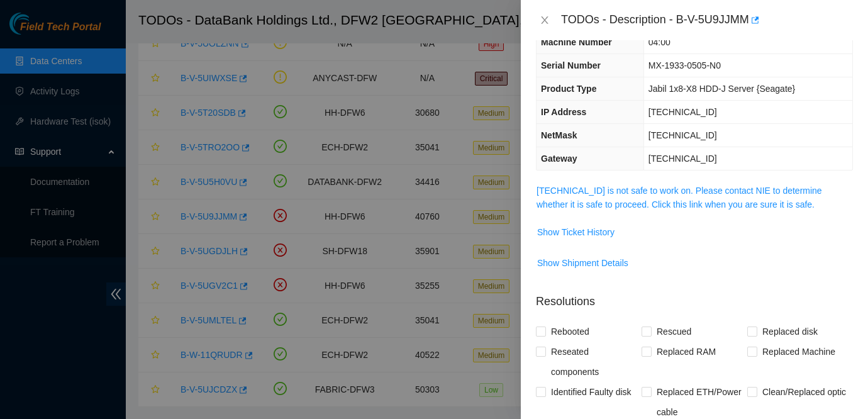 The image size is (868, 419). I want to click on span: close, so click(545, 21).